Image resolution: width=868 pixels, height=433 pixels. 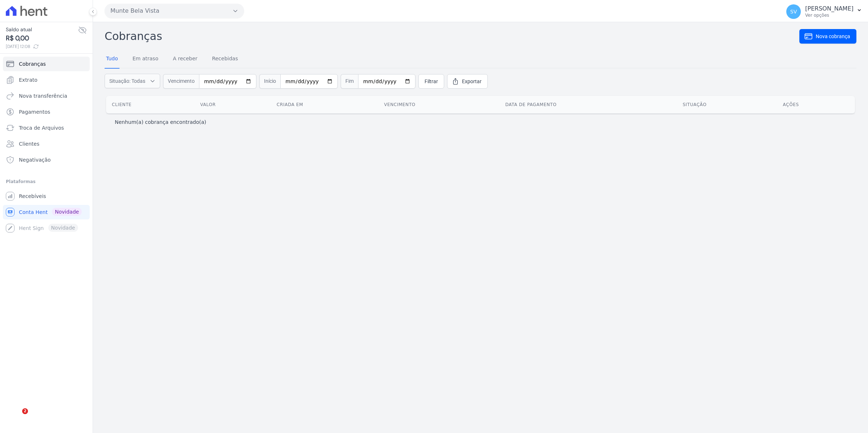 What do you see at coordinates (35, 160) in the screenshot?
I see `span: Negativação` at bounding box center [35, 160].